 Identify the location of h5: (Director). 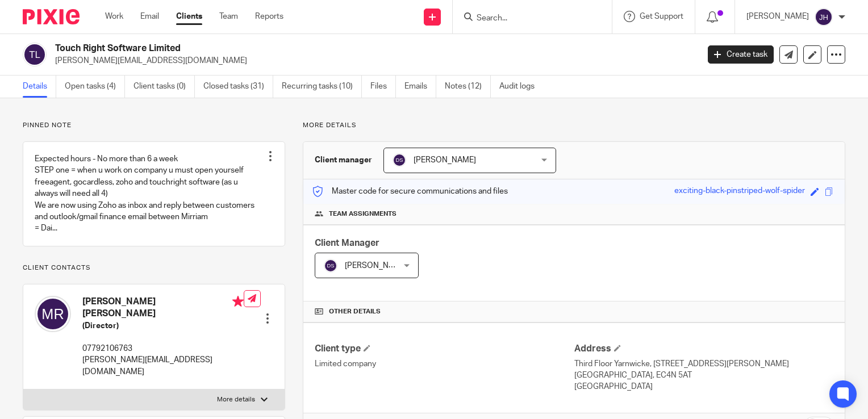
(163, 326).